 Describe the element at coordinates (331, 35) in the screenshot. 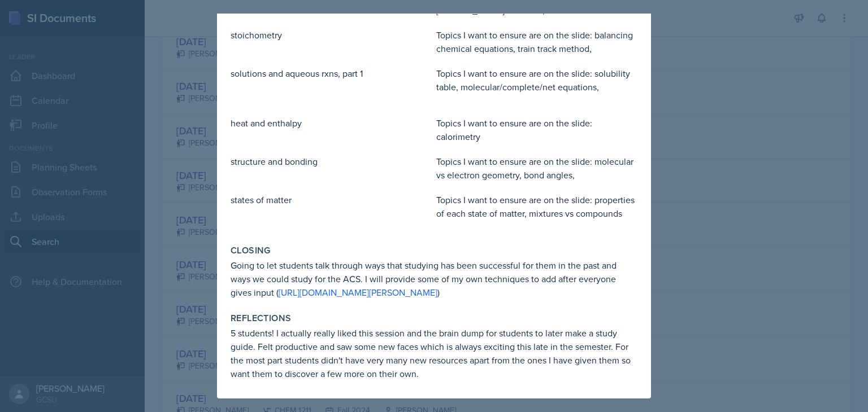

I see `p: stoichometry` at that location.